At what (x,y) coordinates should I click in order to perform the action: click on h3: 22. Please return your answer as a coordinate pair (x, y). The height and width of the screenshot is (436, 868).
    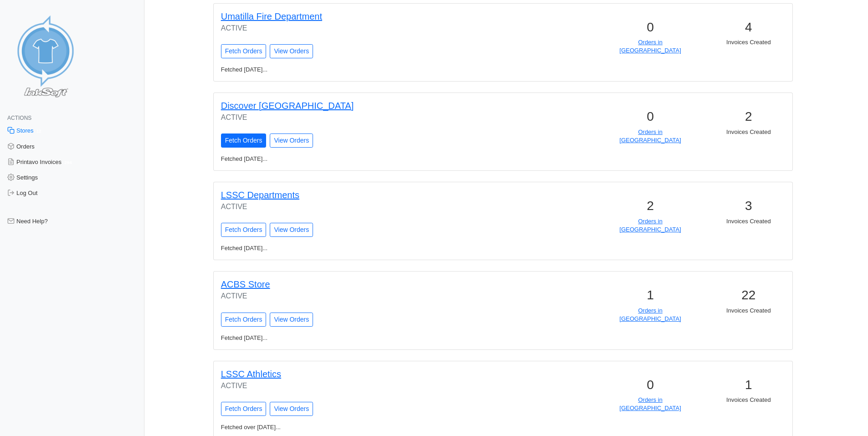
    Looking at the image, I should click on (749, 295).